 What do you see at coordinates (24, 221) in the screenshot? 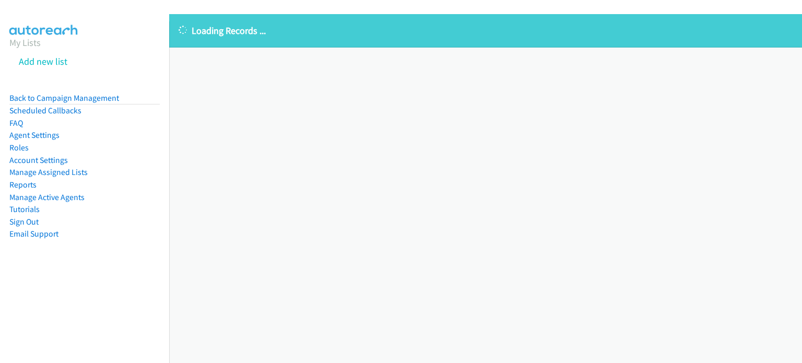
I see `a: Sign Out` at bounding box center [24, 221].